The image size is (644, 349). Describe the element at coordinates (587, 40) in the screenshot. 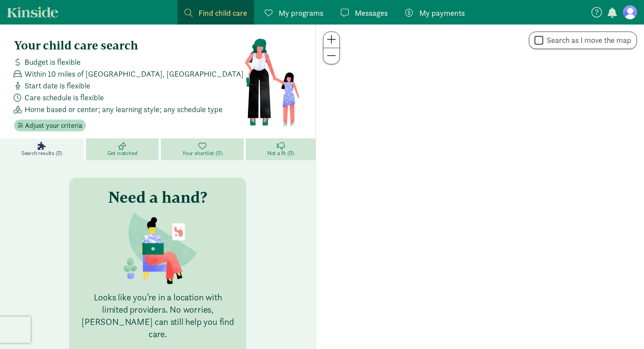

I see `label: Search as I move the map` at that location.